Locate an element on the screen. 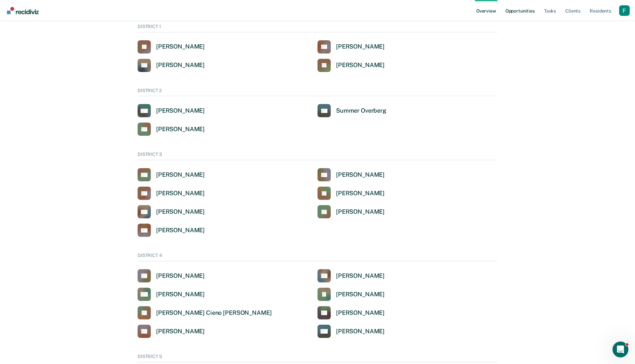 The height and width of the screenshot is (364, 635). img: Recidiviz is located at coordinates (23, 11).